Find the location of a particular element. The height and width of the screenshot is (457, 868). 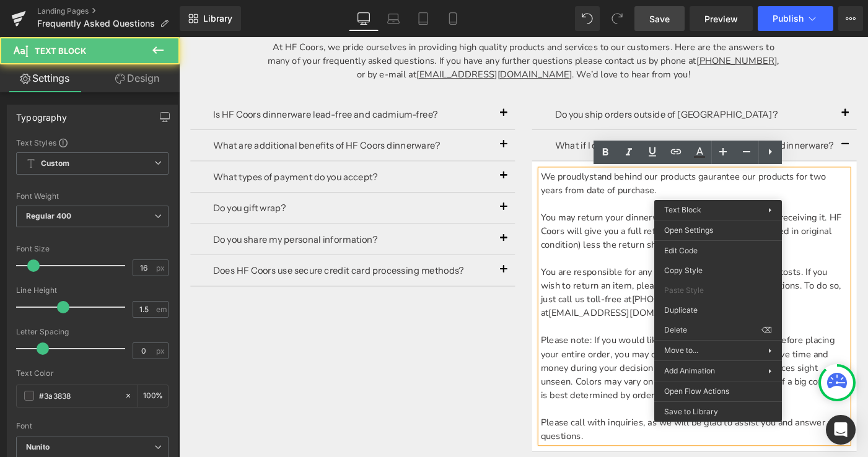

span: Paste Style is located at coordinates (718, 291).